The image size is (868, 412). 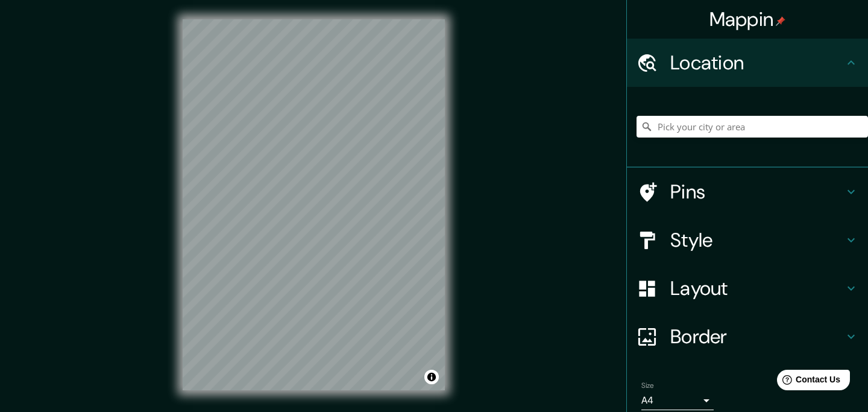 What do you see at coordinates (757, 63) in the screenshot?
I see `h4: Location` at bounding box center [757, 63].